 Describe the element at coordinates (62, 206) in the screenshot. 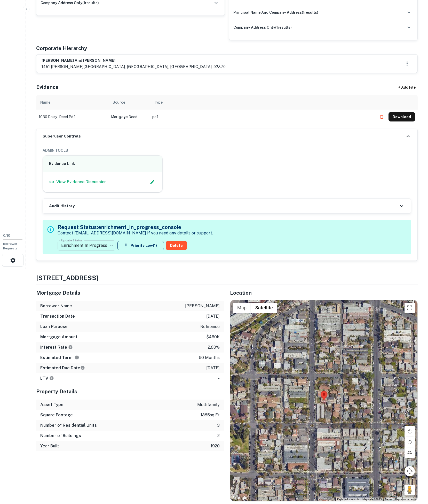

I see `h6: Audit History` at that location.